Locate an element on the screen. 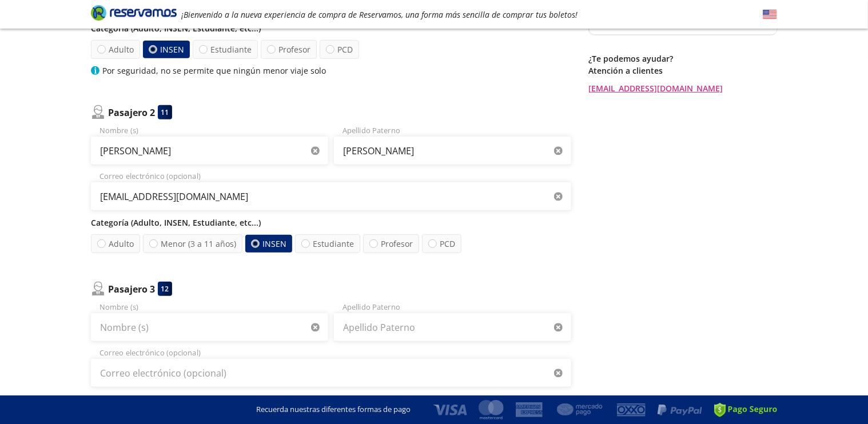 The image size is (868, 424). p: Por seguridad, no se permite que ningún menor viaje solo is located at coordinates (214, 70).